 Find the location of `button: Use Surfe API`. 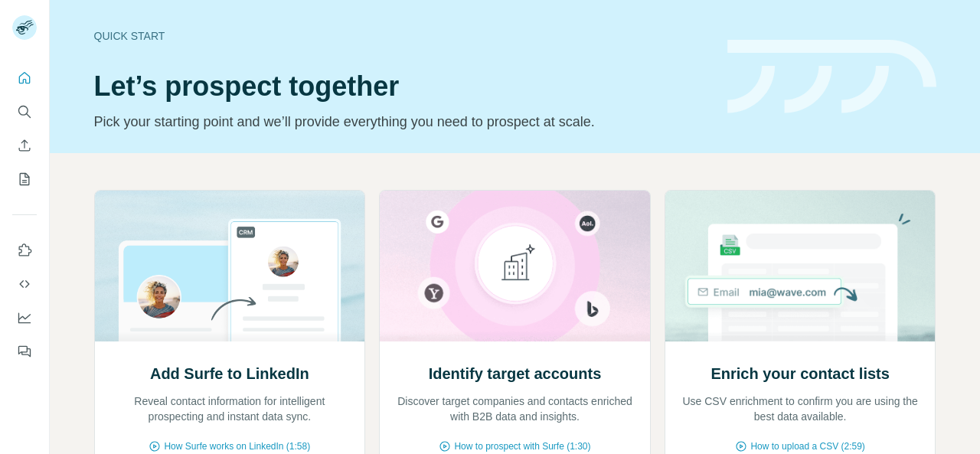

button: Use Surfe API is located at coordinates (25, 284).